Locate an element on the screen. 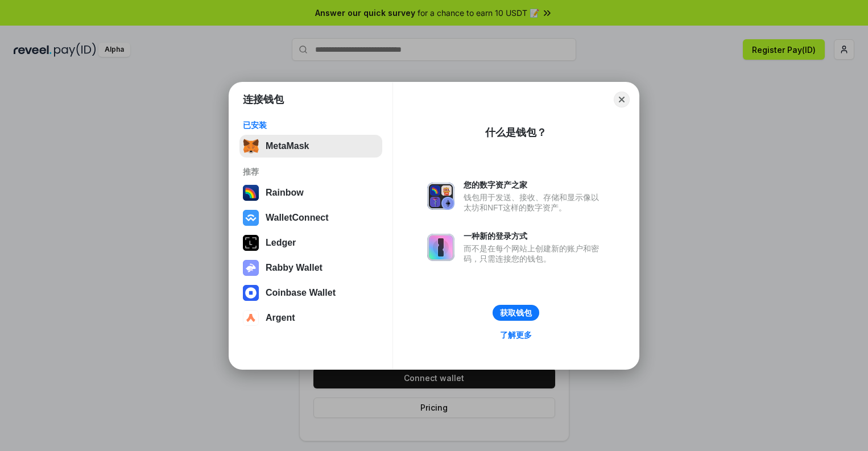 The image size is (868, 451). img: svg+xml,%3Csvg%20fill%3D%22none%22%20height%3D%2233%22%20viewBox%3D%220%200%2035%2033%22%20width%... is located at coordinates (251, 146).